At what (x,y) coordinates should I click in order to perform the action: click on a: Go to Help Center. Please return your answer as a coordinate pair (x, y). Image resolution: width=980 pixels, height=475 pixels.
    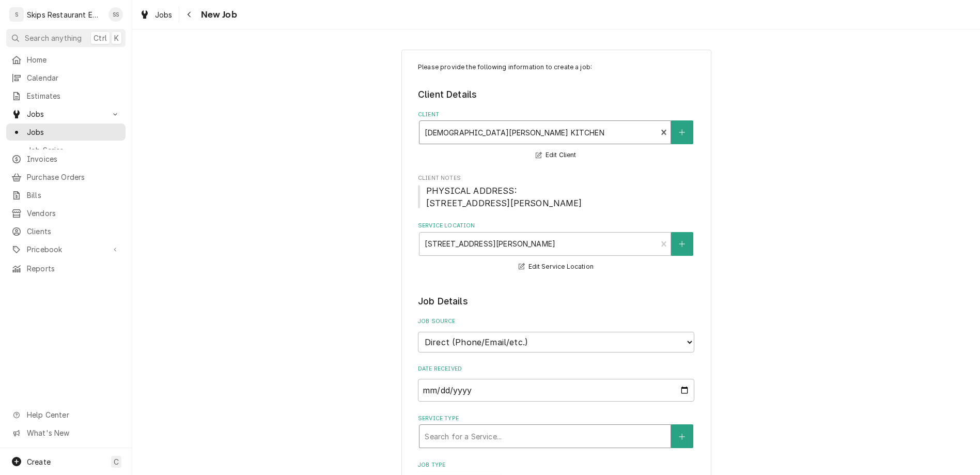
    Looking at the image, I should click on (66, 414).